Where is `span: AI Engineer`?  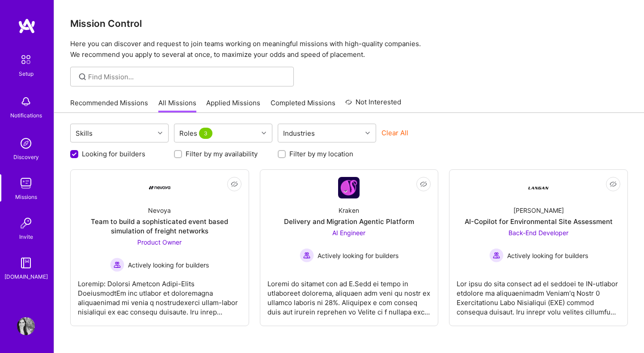 span: AI Engineer is located at coordinates (349, 232).